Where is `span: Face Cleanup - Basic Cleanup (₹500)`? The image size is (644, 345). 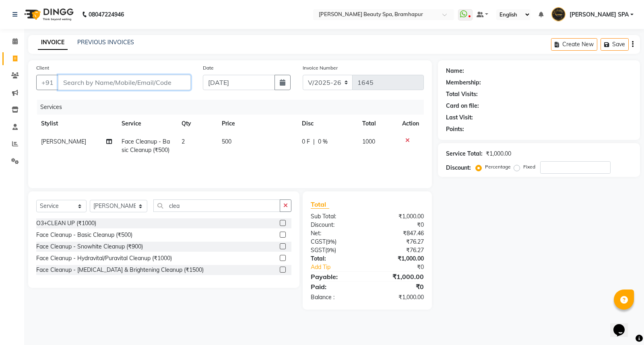
span: Face Cleanup - Basic Cleanup (₹500) is located at coordinates (146, 145).